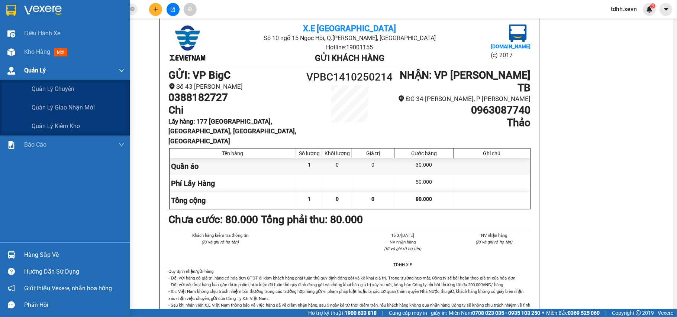 The height and width of the screenshot is (317, 677). I want to click on strong: 0708 023 035 - 0935 103 250, so click(506, 313).